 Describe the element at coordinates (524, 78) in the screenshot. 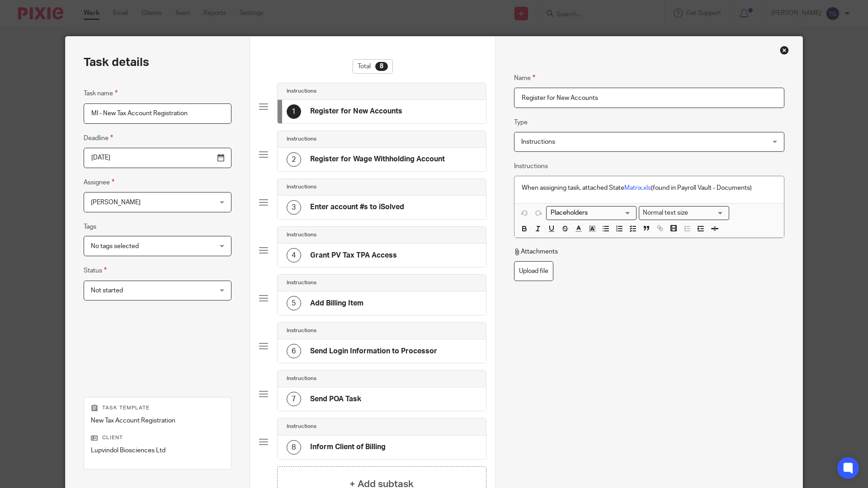

I see `label: Name` at that location.